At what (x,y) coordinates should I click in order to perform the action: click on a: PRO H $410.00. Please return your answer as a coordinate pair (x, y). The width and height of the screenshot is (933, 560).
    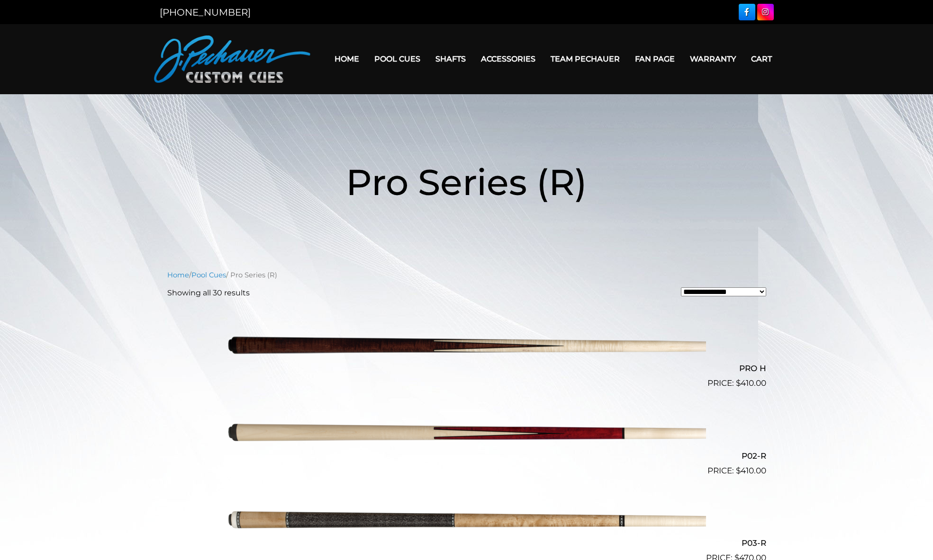
    Looking at the image, I should click on (467, 348).